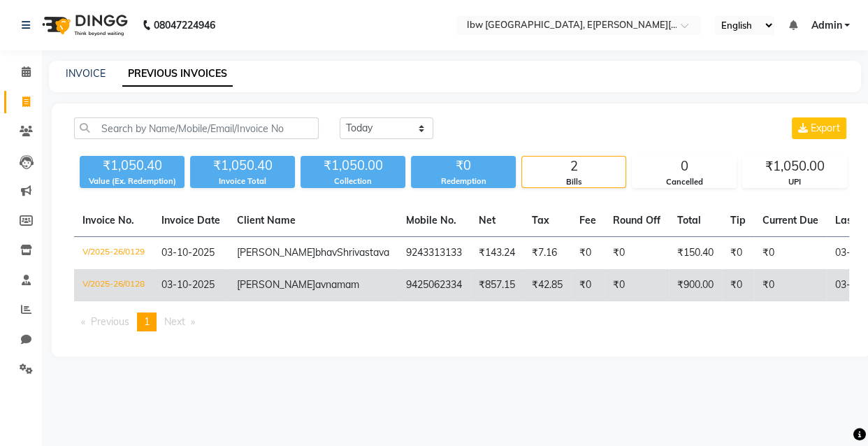 Image resolution: width=868 pixels, height=446 pixels. Describe the element at coordinates (574, 166) in the screenshot. I see `div: 2` at that location.